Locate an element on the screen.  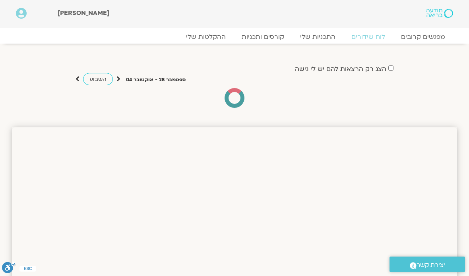
label: הצג רק הרצאות להם יש לי גישה is located at coordinates (340, 69).